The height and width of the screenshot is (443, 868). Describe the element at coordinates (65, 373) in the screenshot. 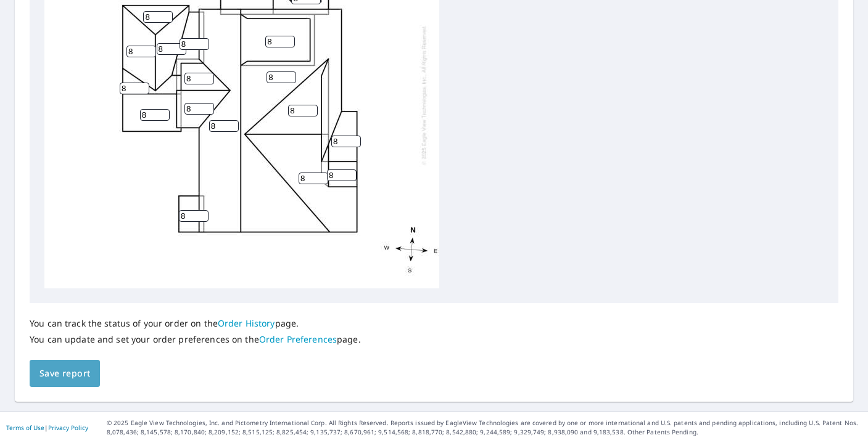

I see `button: Save report` at that location.